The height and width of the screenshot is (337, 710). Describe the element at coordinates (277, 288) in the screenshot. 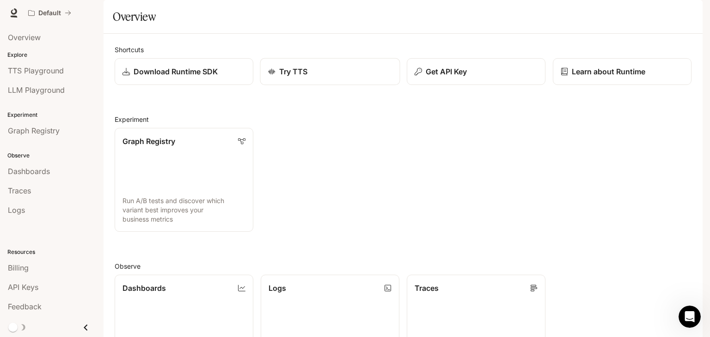

I see `p: Logs` at that location.